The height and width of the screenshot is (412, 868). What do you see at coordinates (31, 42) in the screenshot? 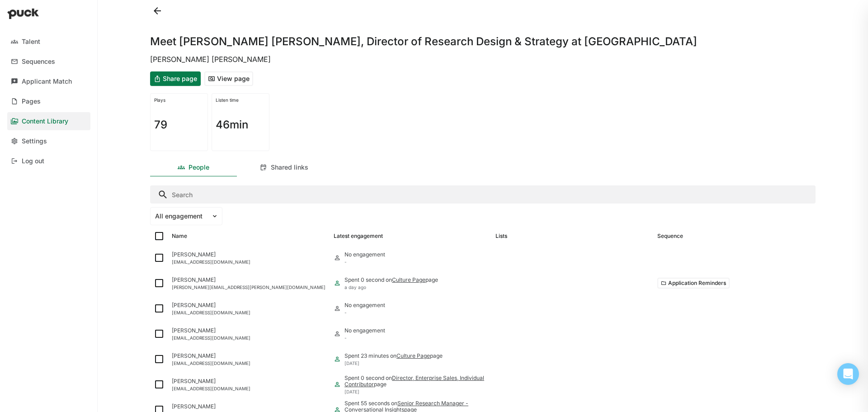
I see `div: Talent` at bounding box center [31, 42].